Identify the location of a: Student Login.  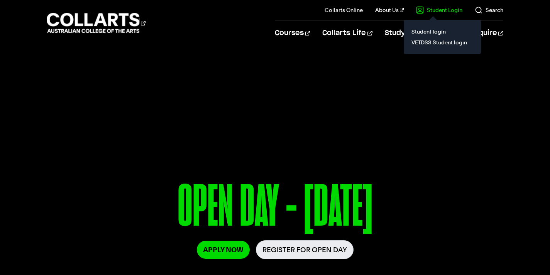
(439, 10).